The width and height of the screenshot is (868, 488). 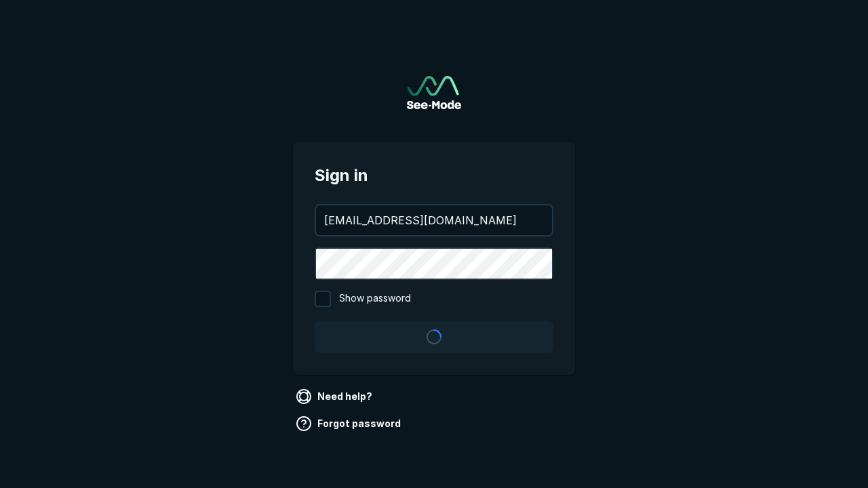 I want to click on span: Sign in, so click(x=434, y=175).